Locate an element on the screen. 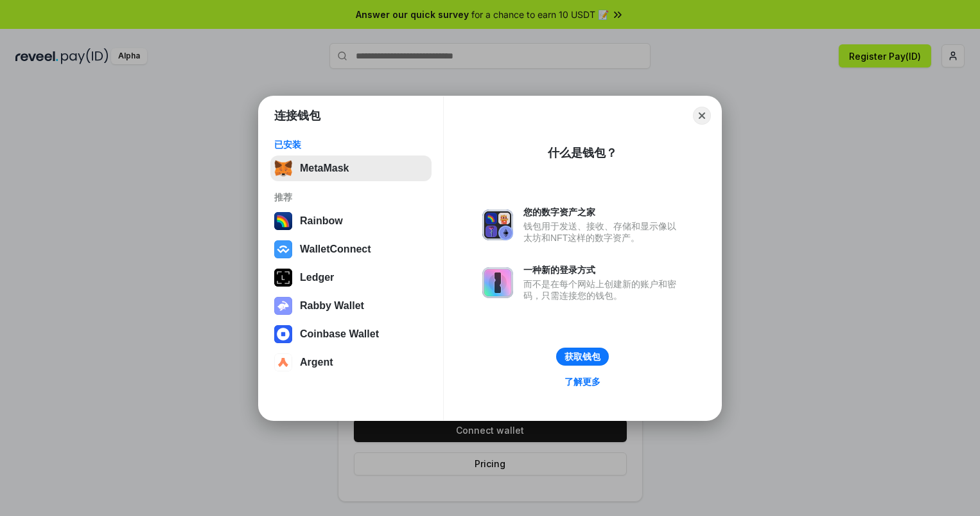 Image resolution: width=980 pixels, height=516 pixels. div: 而不是在每个网站上创建新的账户和密码，只需连接您的钱包。 is located at coordinates (603, 290).